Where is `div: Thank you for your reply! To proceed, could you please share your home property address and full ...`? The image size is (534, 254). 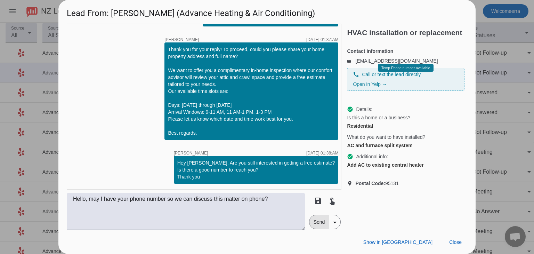 div: Thank you for your reply! To proceed, could you please share your home property address and full ... is located at coordinates (251, 91).